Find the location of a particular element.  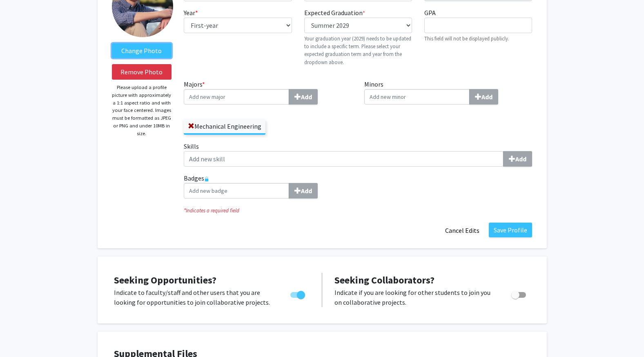

label: Minors is located at coordinates (449, 92).